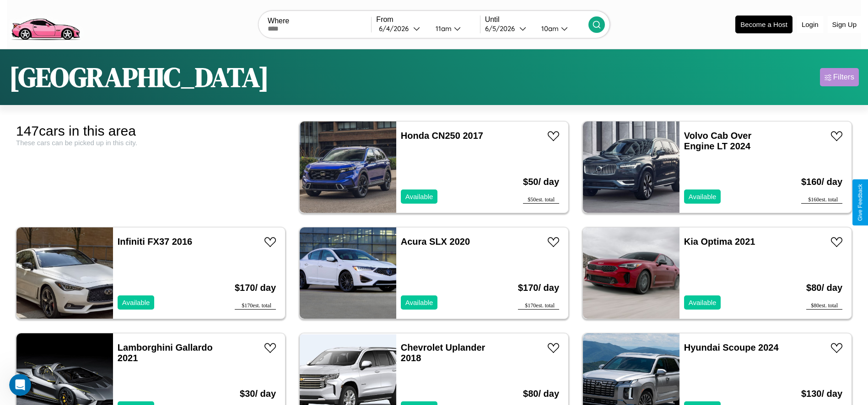  Describe the element at coordinates (844, 77) in the screenshot. I see `div: Filters` at that location.